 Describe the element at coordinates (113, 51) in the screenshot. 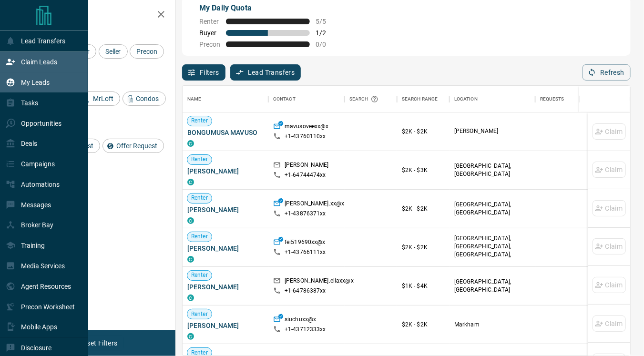

I see `span: Seller` at that location.